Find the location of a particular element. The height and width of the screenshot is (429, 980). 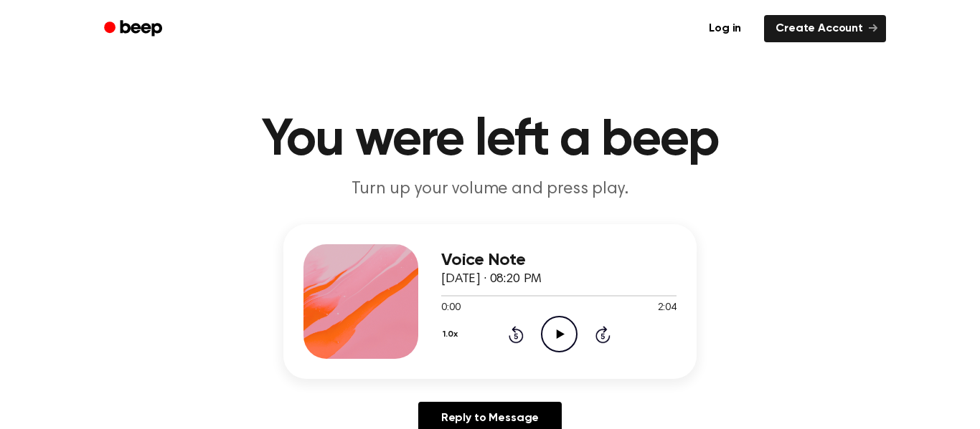

span: 2:04 is located at coordinates (667, 308).